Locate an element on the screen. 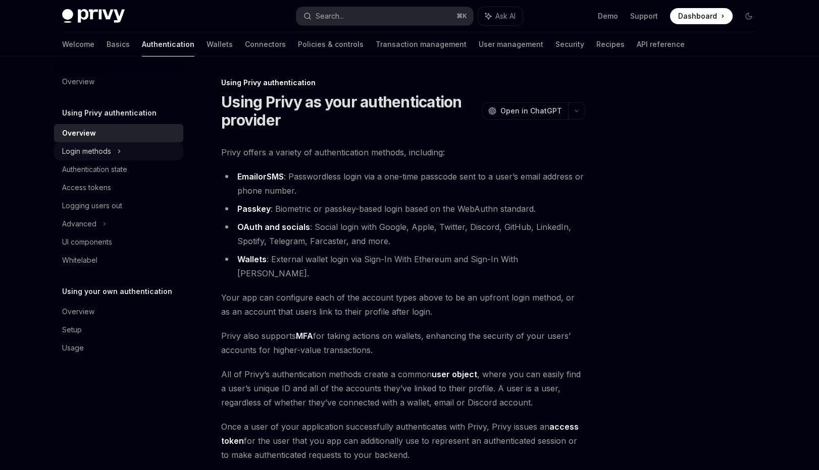 This screenshot has height=470, width=819. div: Using Privy authentication is located at coordinates (403, 83).